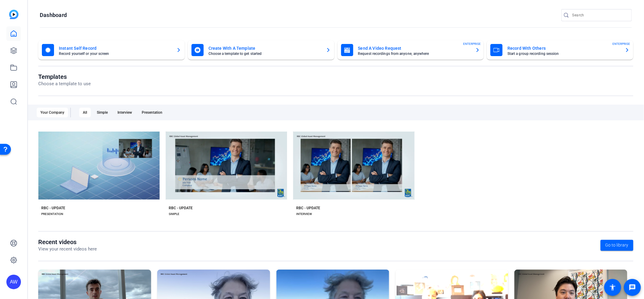 This screenshot has width=644, height=299. What do you see at coordinates (111, 50) in the screenshot?
I see `button: Instant Self RecordRecord yourself or your screen` at bounding box center [111, 50].